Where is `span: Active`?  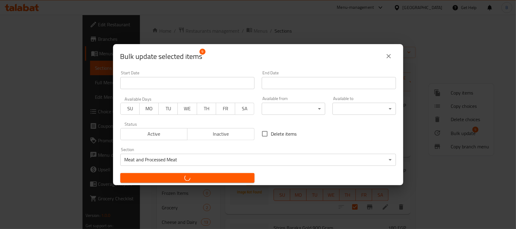 span: Active is located at coordinates (154, 134).